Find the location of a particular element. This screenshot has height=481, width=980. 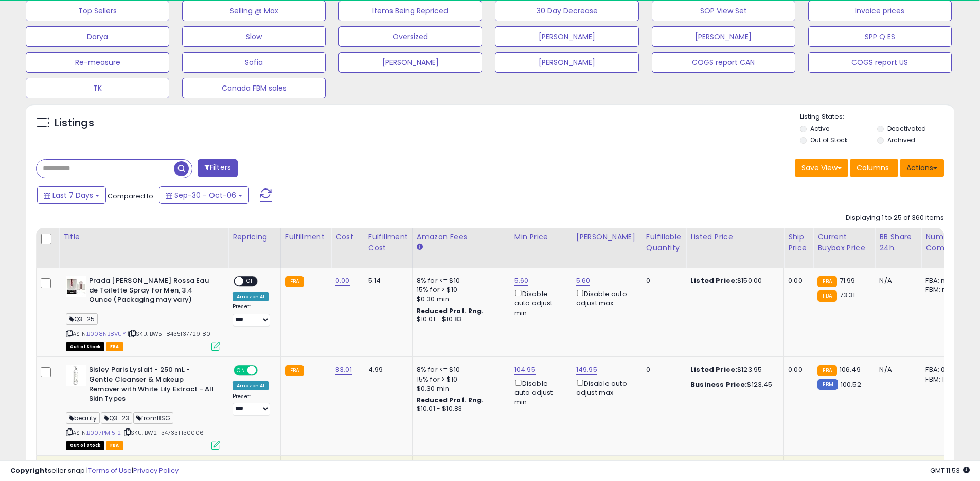

button: 30 Day Decrease is located at coordinates (566, 10).